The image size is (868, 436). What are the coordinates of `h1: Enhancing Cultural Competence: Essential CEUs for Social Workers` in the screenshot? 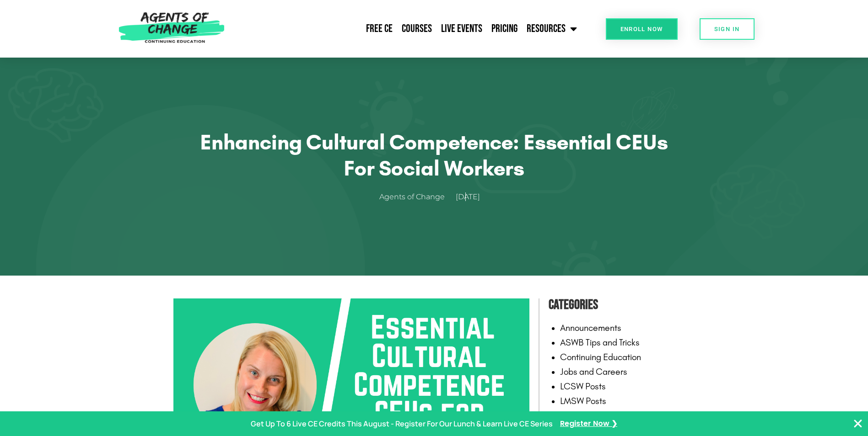 It's located at (434, 155).